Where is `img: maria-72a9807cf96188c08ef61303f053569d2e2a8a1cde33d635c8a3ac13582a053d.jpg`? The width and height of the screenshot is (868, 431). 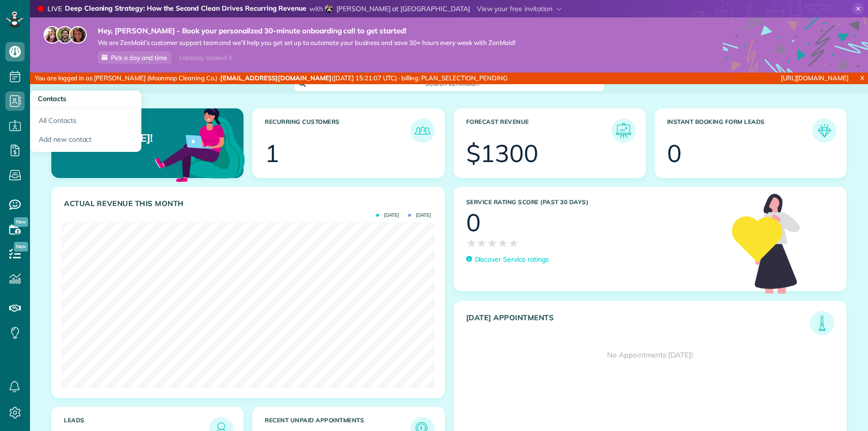 img: maria-72a9807cf96188c08ef61303f053569d2e2a8a1cde33d635c8a3ac13582a053d.jpg is located at coordinates (52, 35).